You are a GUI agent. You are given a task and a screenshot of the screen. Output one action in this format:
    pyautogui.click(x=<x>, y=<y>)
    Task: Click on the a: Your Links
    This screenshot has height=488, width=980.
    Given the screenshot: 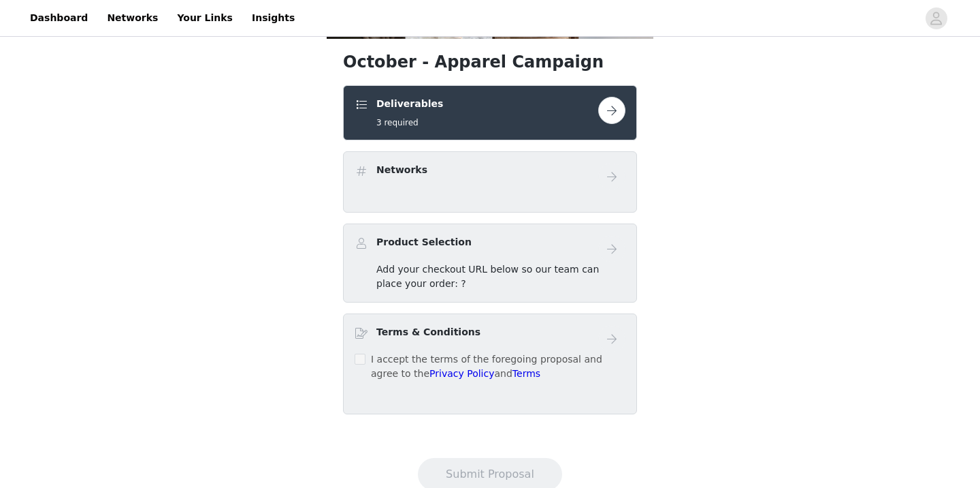 What is the action you would take?
    pyautogui.click(x=205, y=18)
    